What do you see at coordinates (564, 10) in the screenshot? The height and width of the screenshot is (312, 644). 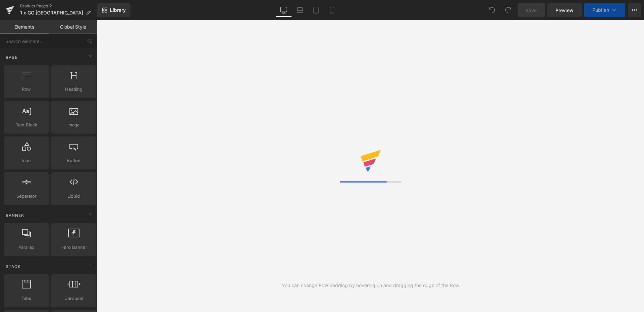 I see `span: Preview` at bounding box center [564, 10].